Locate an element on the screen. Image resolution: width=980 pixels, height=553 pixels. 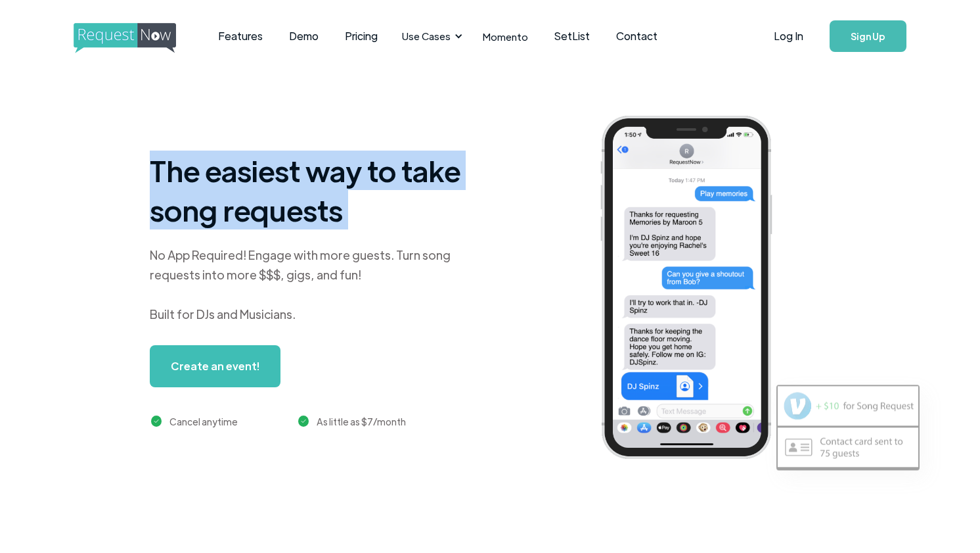
div: As little as $7/month is located at coordinates (362, 422).